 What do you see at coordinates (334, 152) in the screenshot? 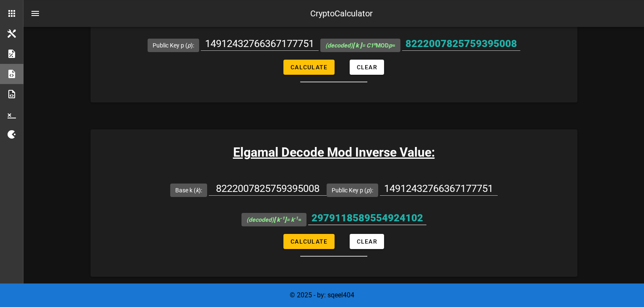
I see `h3: Elgamal Decode Mod Inverse Value:` at bounding box center [334, 152].